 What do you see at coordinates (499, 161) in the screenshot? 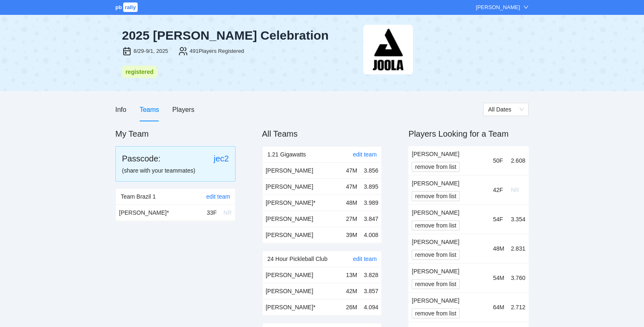
I see `td: 50F` at bounding box center [499, 161].